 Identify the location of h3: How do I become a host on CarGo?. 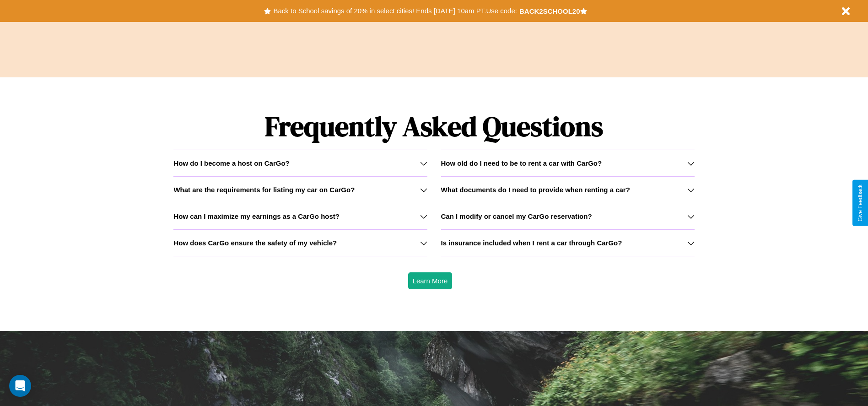
(231, 163).